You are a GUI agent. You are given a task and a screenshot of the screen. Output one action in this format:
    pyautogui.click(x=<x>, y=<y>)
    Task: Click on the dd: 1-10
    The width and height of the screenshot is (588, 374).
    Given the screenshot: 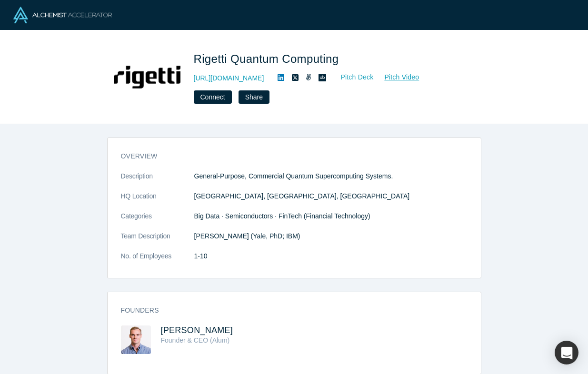 What is the action you would take?
    pyautogui.click(x=331, y=256)
    